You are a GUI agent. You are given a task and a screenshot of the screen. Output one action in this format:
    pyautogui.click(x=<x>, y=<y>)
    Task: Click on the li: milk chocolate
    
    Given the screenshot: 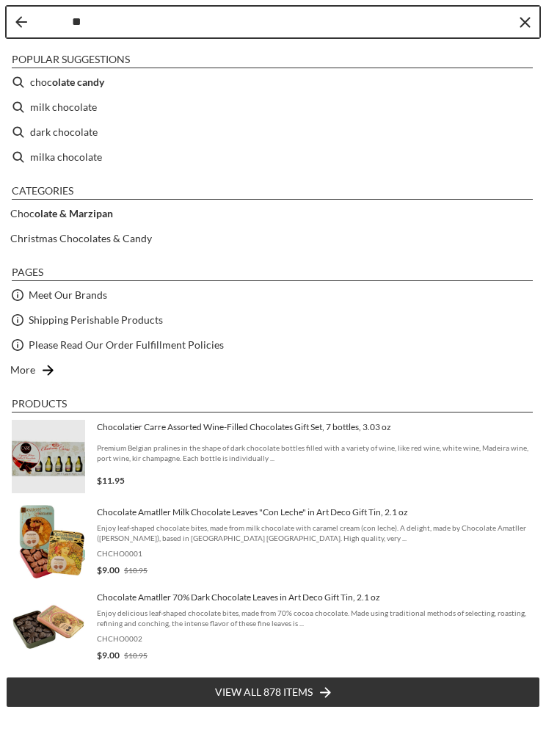 What is the action you would take?
    pyautogui.click(x=273, y=107)
    